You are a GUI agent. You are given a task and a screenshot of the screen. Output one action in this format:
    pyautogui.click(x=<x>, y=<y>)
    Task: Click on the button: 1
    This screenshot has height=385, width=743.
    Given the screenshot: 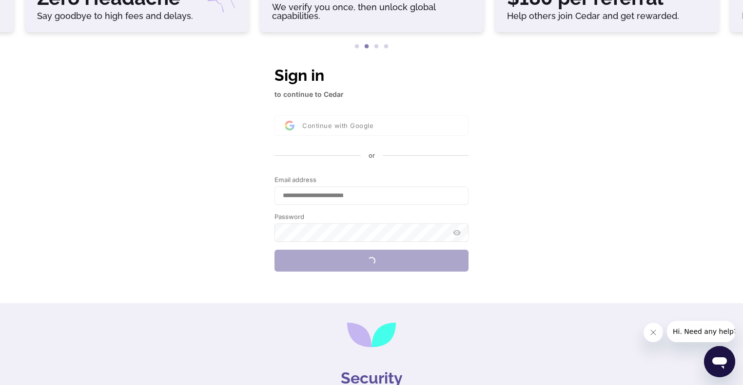 What is the action you would take?
    pyautogui.click(x=357, y=47)
    